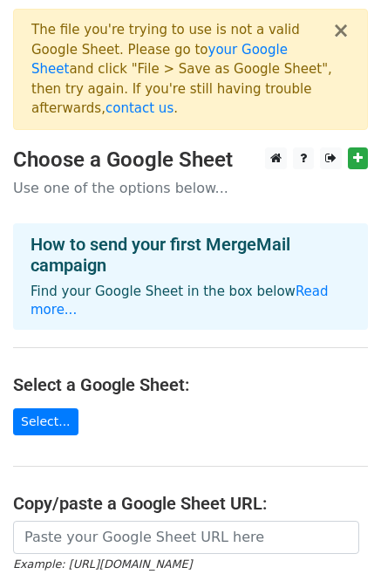  Describe the element at coordinates (182, 69) in the screenshot. I see `div: The file you're trying to use is not a valid Google Sheet. Please go to and click "File > Save as...` at that location.